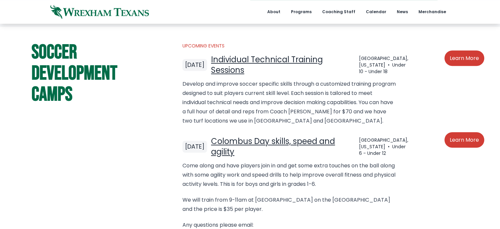 The width and height of the screenshot is (500, 229). I want to click on div: Camps, so click(83, 94).